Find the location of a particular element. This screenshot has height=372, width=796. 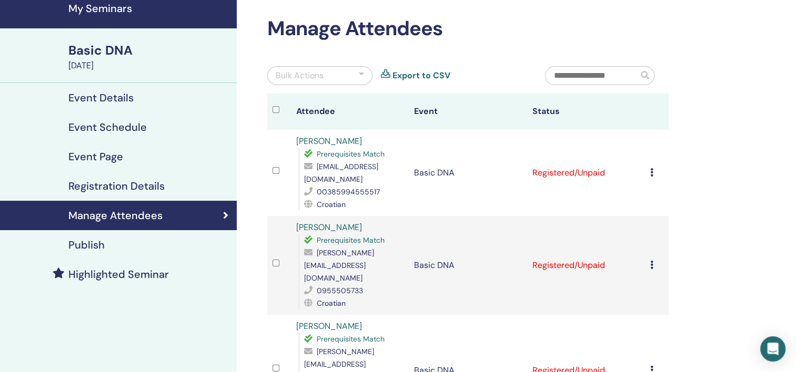

span: 0955505733 is located at coordinates (340, 291).